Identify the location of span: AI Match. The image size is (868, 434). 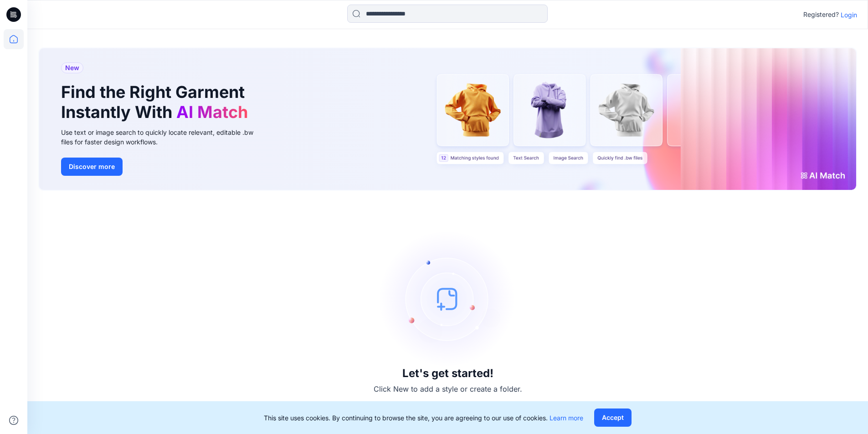
(212, 112).